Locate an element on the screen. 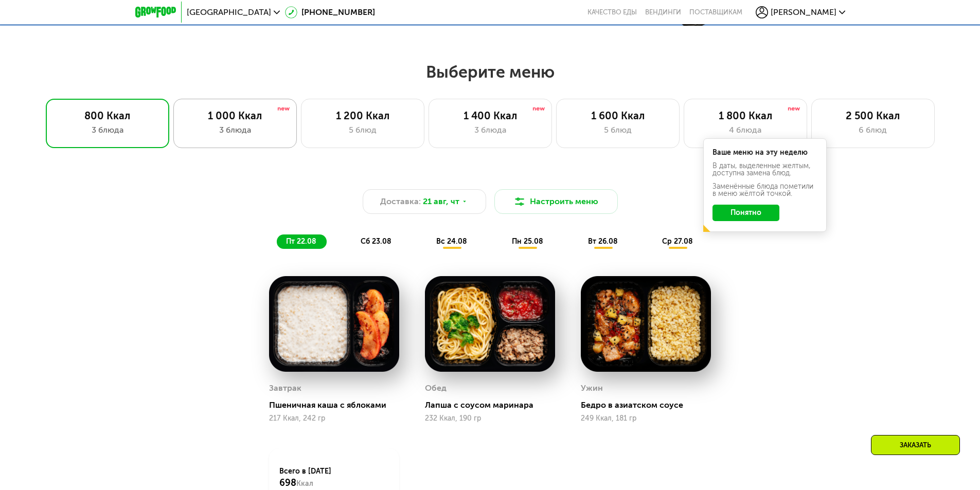 Image resolution: width=980 pixels, height=490 pixels. div: 1 200 Ккал is located at coordinates (362, 115).